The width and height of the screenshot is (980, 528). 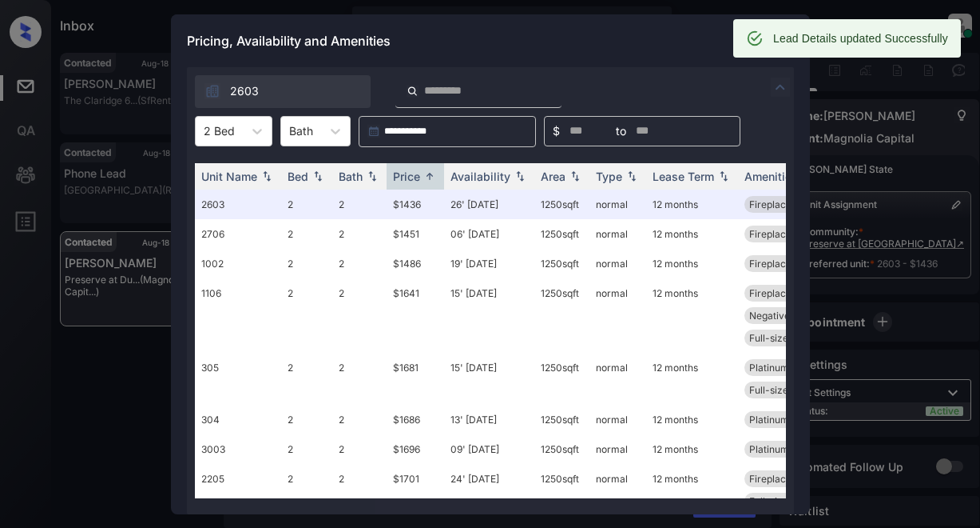 What do you see at coordinates (771, 176) in the screenshot?
I see `div: Amenities` at bounding box center [771, 176].